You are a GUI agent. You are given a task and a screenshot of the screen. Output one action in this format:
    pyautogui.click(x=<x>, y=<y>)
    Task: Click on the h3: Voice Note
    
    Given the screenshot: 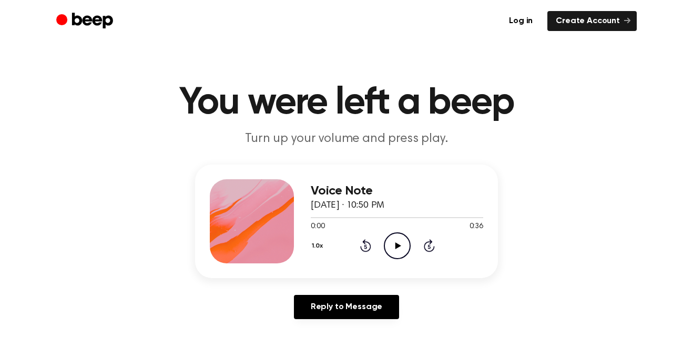 What is the action you would take?
    pyautogui.click(x=397, y=191)
    